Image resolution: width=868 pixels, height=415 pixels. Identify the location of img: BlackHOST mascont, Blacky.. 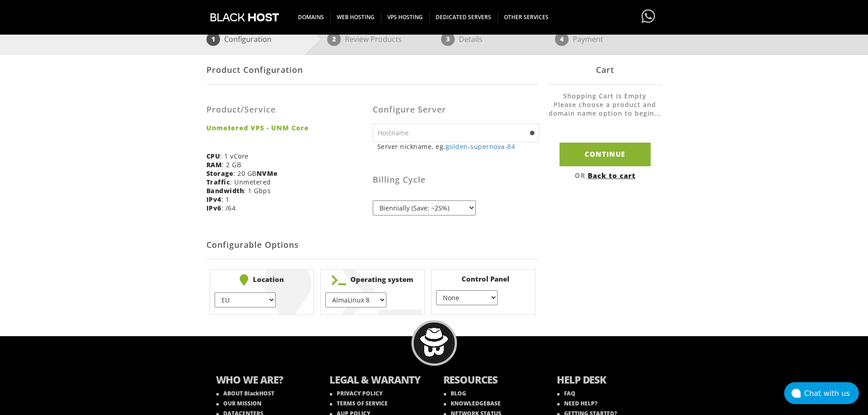
(434, 342).